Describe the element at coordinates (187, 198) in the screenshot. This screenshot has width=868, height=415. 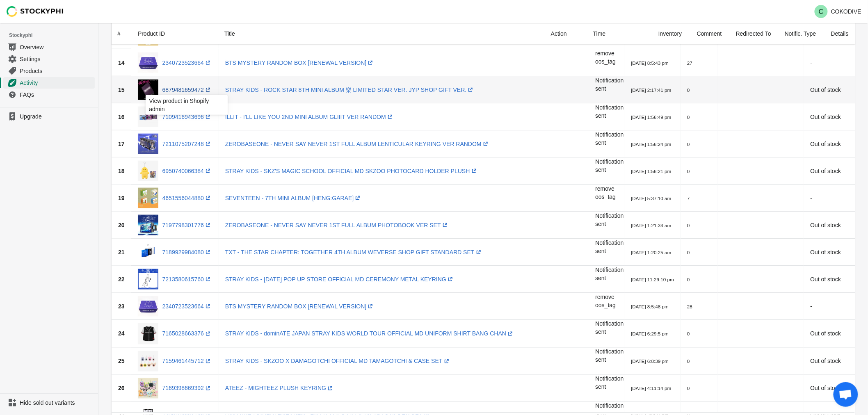
I see `a: 4651556044880(opens a new window)` at that location.